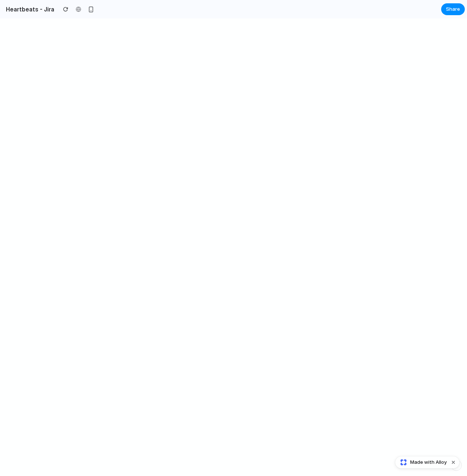 This screenshot has width=467, height=476. What do you see at coordinates (453, 9) in the screenshot?
I see `span: Share` at bounding box center [453, 9].